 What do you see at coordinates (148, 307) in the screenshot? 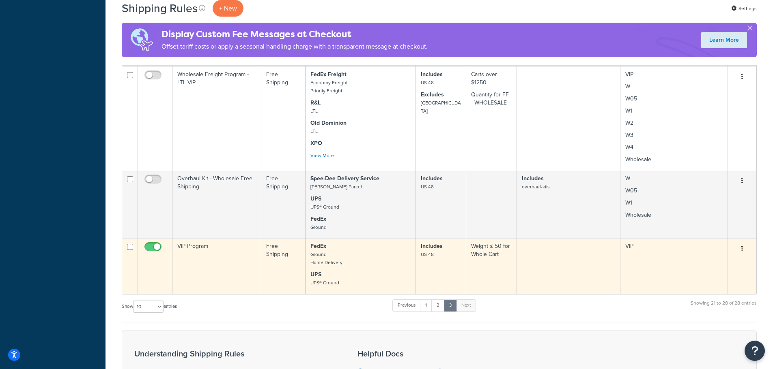
I see `select: Showentries` at bounding box center [148, 307].